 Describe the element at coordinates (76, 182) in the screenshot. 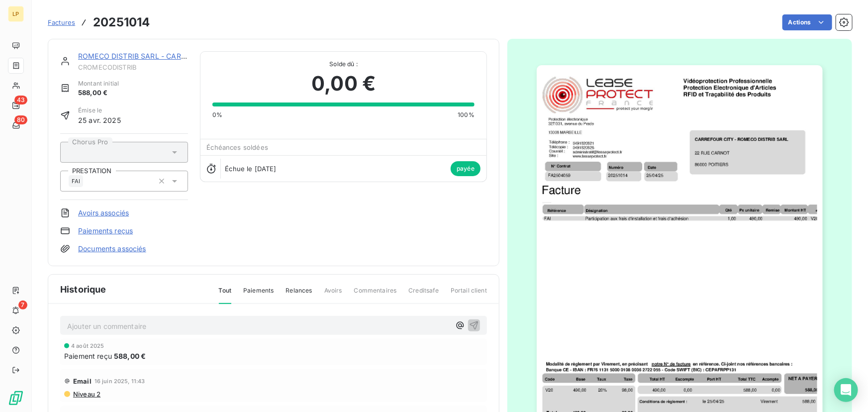

I see `span: FAI` at that location.